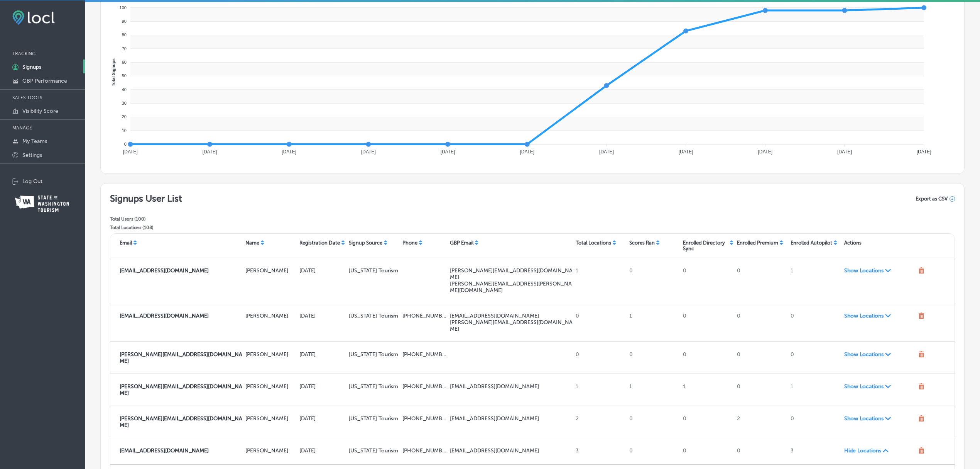  What do you see at coordinates (642, 243) in the screenshot?
I see `p: Scores Ran` at bounding box center [642, 243].